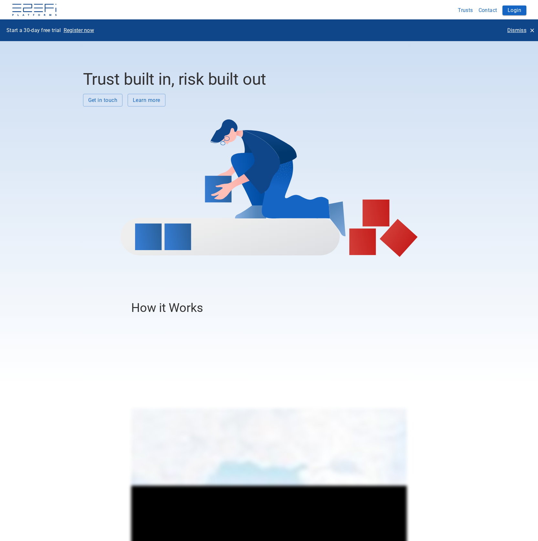 Image resolution: width=538 pixels, height=541 pixels. Describe the element at coordinates (521, 30) in the screenshot. I see `button: Dismiss` at that location.